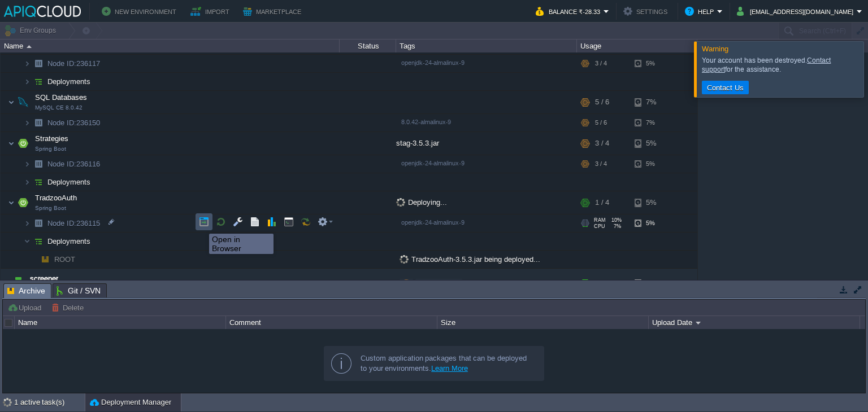 This screenshot has width=868, height=412. Describe the element at coordinates (58, 108) in the screenshot. I see `span: MySQL CE 8.0.42` at that location.